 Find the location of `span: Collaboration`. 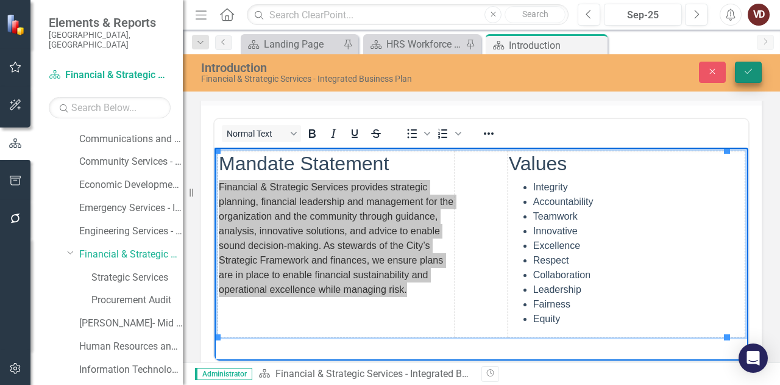

span: Collaboration is located at coordinates (348, 127).